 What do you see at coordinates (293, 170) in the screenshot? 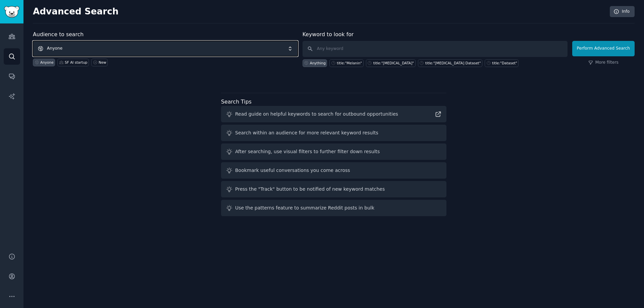
I see `div: Bookmark useful conversations you come across` at bounding box center [293, 170].